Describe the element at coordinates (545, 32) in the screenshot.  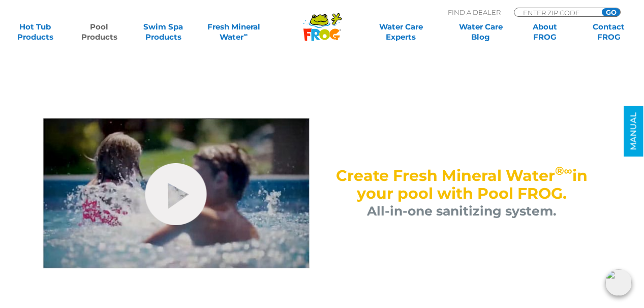
I see `a: AboutFROG` at that location.